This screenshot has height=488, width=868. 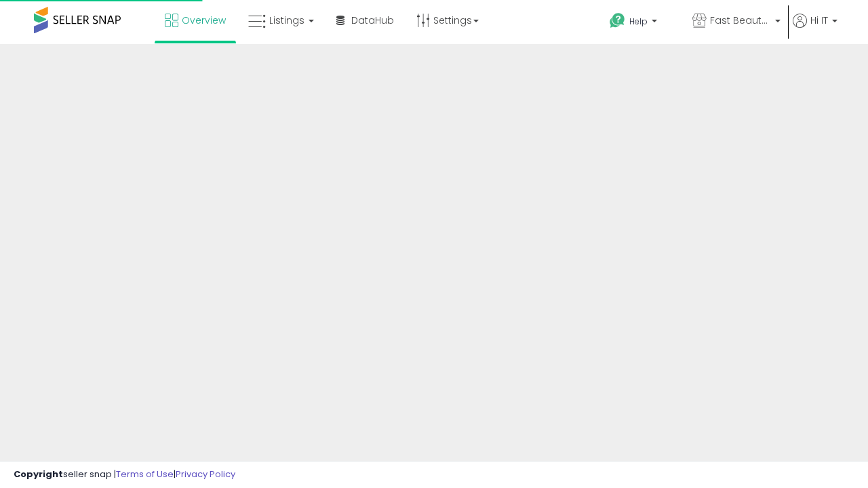 What do you see at coordinates (617, 21) in the screenshot?
I see `i: Get Help` at bounding box center [617, 21].